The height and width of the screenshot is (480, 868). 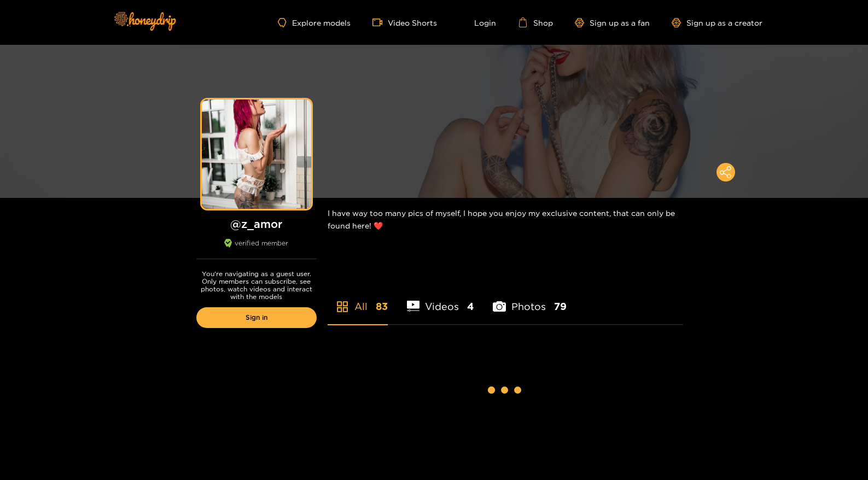 I want to click on a: Sign in, so click(x=256, y=318).